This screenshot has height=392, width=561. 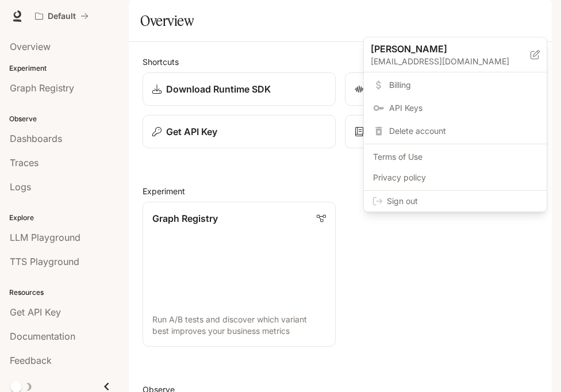 I want to click on a: Terms of Use, so click(x=455, y=157).